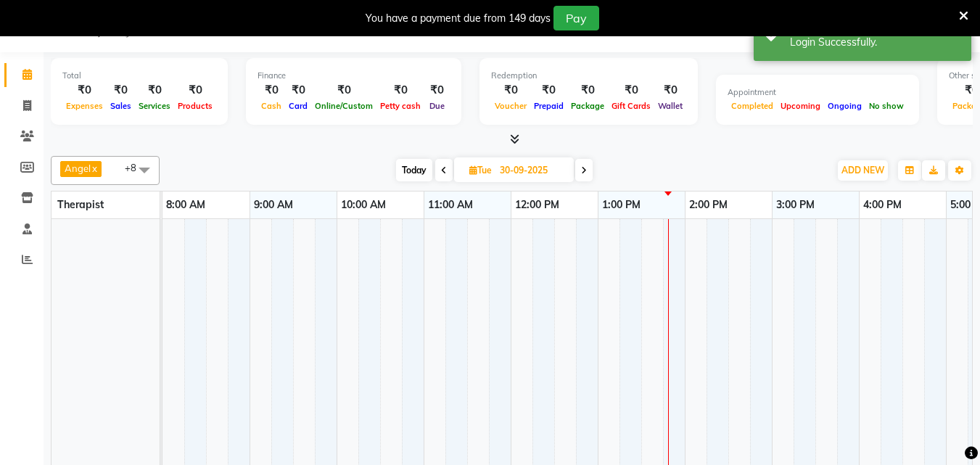 The image size is (980, 465). I want to click on a: 10:00 AM, so click(364, 205).